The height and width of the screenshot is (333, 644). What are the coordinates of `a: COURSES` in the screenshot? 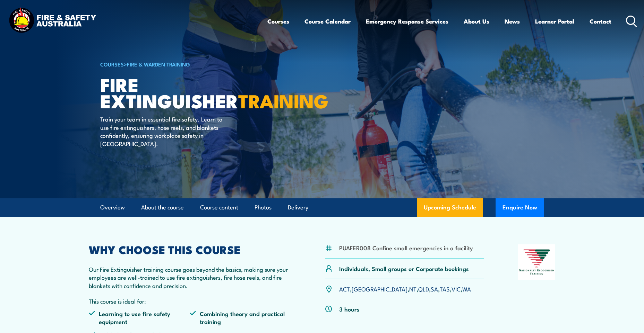 It's located at (112, 64).